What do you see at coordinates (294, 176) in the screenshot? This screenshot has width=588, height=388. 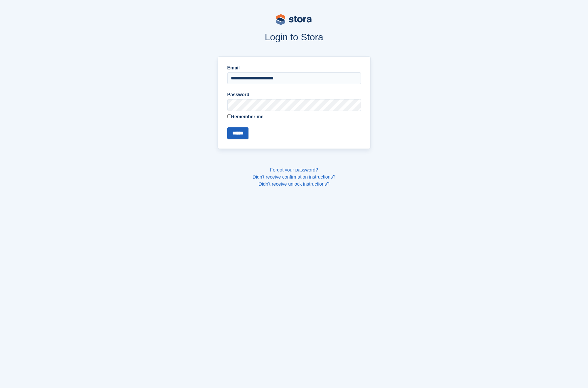 I see `a: Didn't receive confirmation instructions?` at bounding box center [294, 176].